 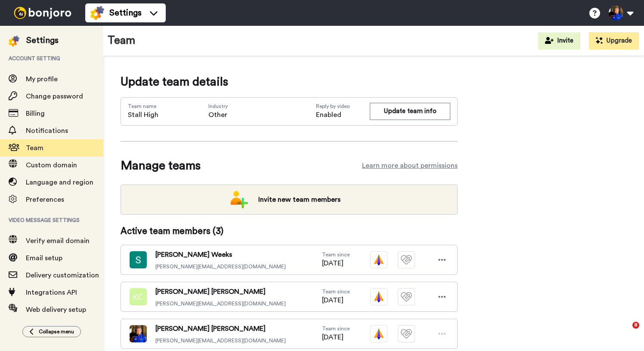 I want to click on img: ACg8ocLkcuFaKUWgrMONF-WgThXhvCaRE6j2TbgAld9A_sNt4SPBSA=s96-c, so click(x=138, y=260).